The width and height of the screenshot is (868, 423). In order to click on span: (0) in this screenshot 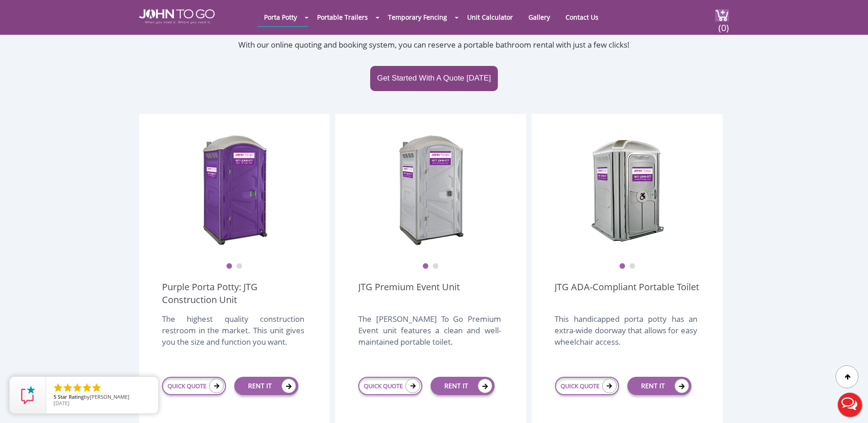, I will do `click(724, 24)`.